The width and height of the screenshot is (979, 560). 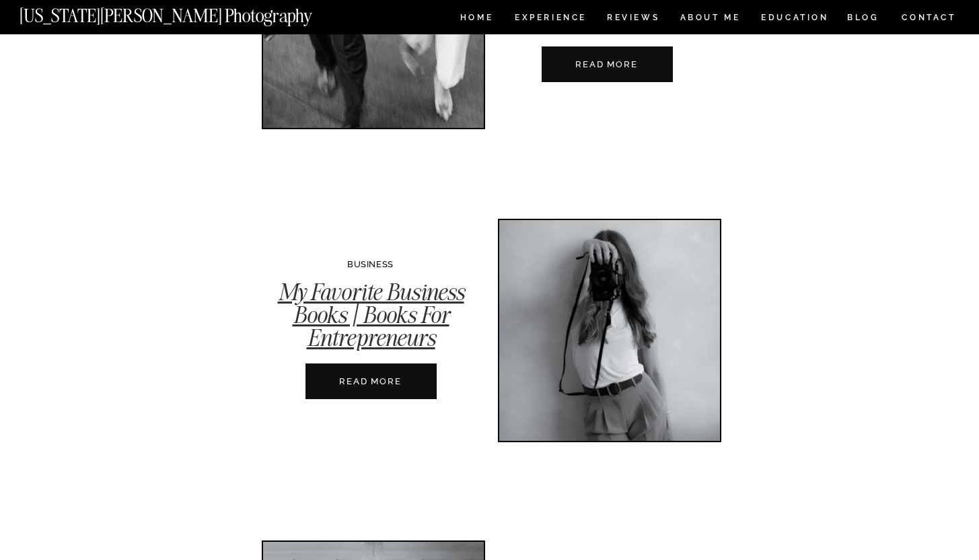 I want to click on a: REVIEWS, so click(x=632, y=18).